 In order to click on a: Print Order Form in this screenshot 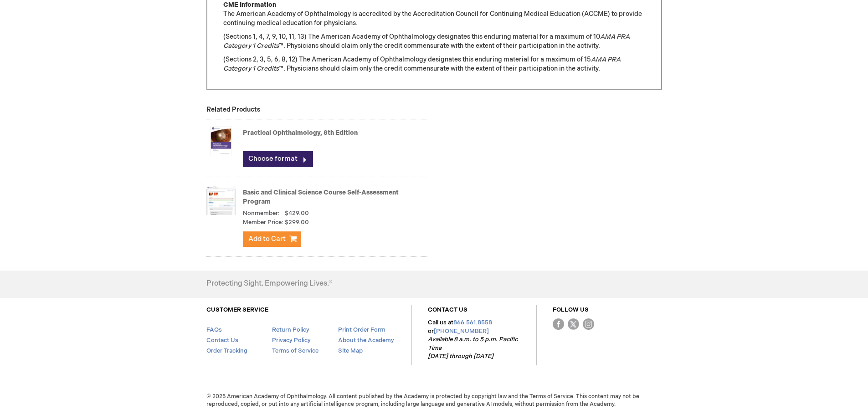, I will do `click(362, 330)`.